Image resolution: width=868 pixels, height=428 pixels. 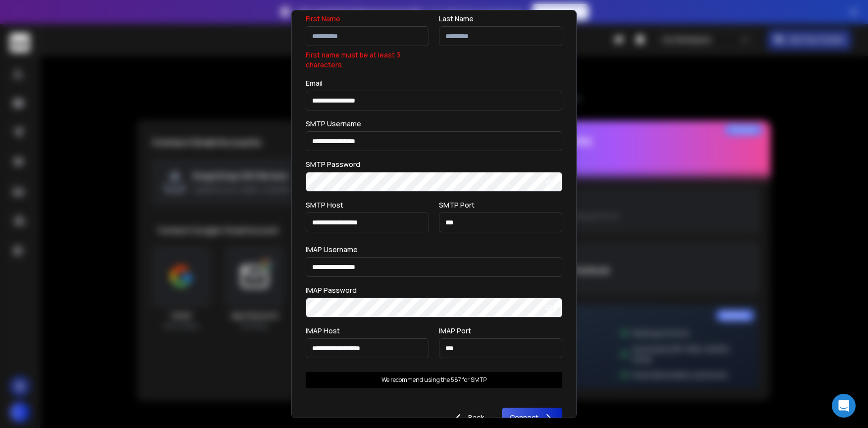 What do you see at coordinates (434, 380) in the screenshot?
I see `p: We recommend using the 587 for SMTP` at bounding box center [434, 380].